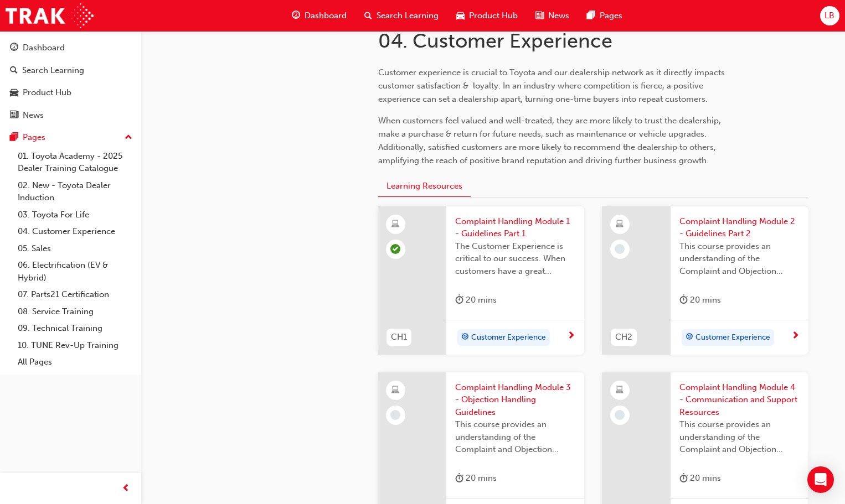  What do you see at coordinates (44, 48) in the screenshot?
I see `div: Dashboard` at bounding box center [44, 48].